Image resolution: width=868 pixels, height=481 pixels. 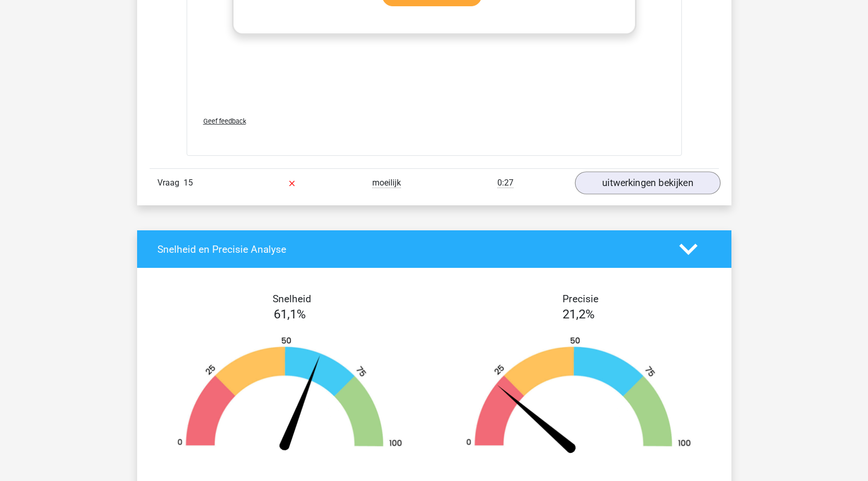 I want to click on span: moeilijk, so click(x=387, y=182).